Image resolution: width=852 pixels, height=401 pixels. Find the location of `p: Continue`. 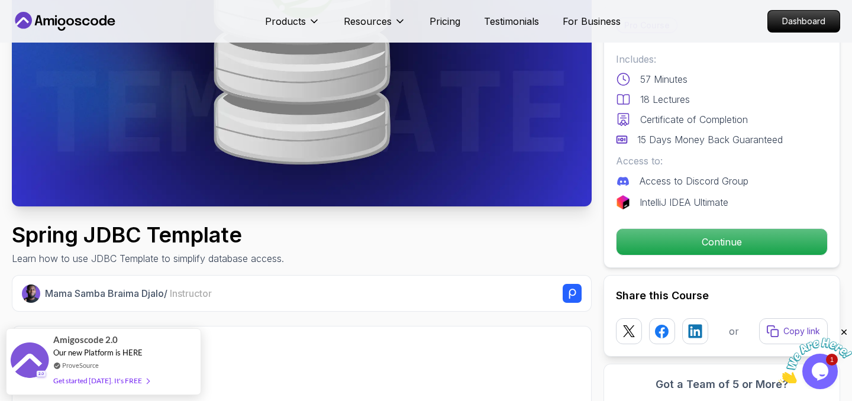

p: Continue is located at coordinates (722, 242).